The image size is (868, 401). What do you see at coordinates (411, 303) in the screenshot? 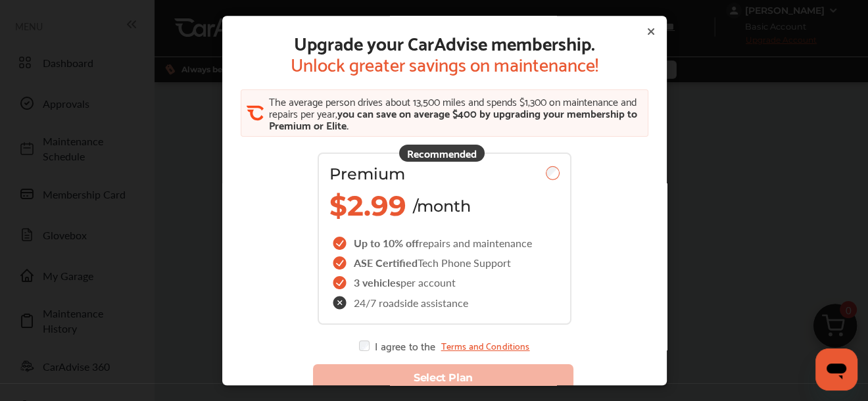
I see `span: 24/7 roadside assistance` at bounding box center [411, 303].